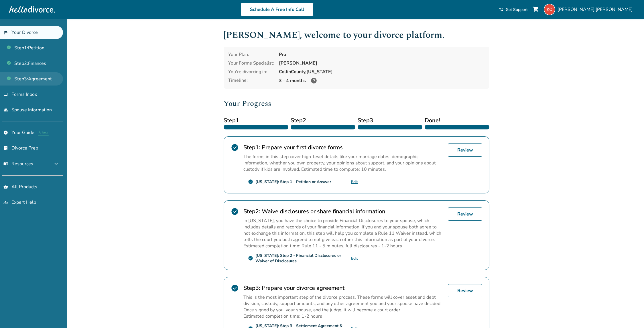  What do you see at coordinates (6, 94) in the screenshot?
I see `span: inbox` at bounding box center [6, 94].